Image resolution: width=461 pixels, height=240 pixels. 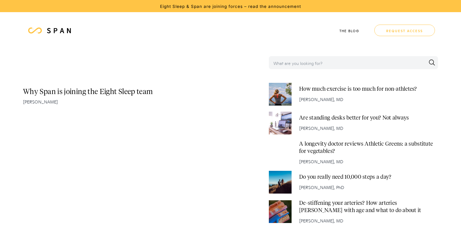 What do you see at coordinates (349, 31) in the screenshot?
I see `div: The Blog` at bounding box center [349, 31].